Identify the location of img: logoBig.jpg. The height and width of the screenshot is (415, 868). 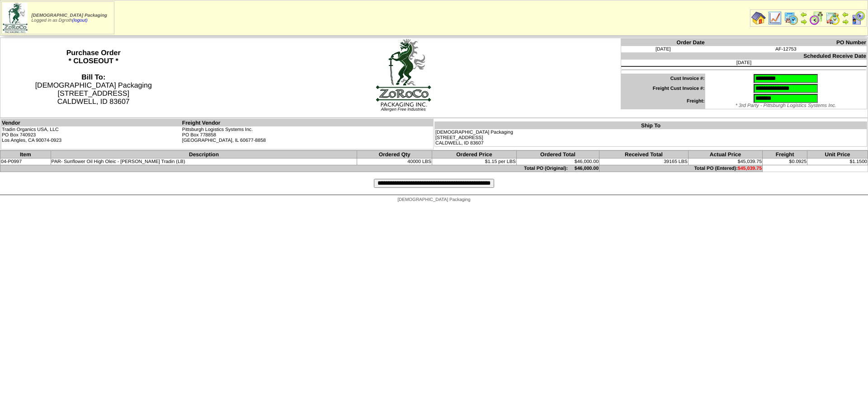
(403, 73).